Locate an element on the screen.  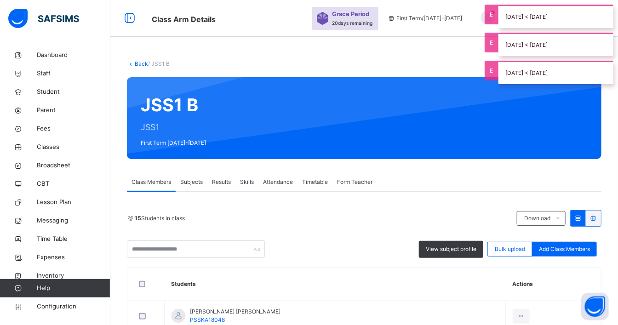
span: Skills is located at coordinates (247, 182).